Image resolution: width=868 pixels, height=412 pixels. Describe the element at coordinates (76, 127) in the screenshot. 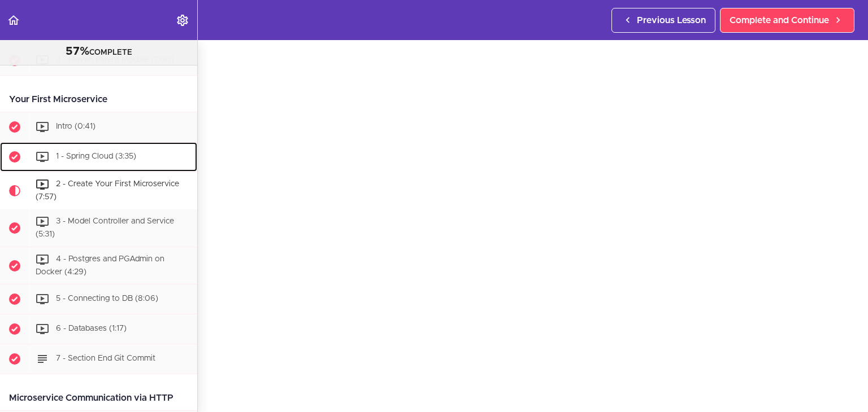

I see `span: Intro (0:41)` at that location.